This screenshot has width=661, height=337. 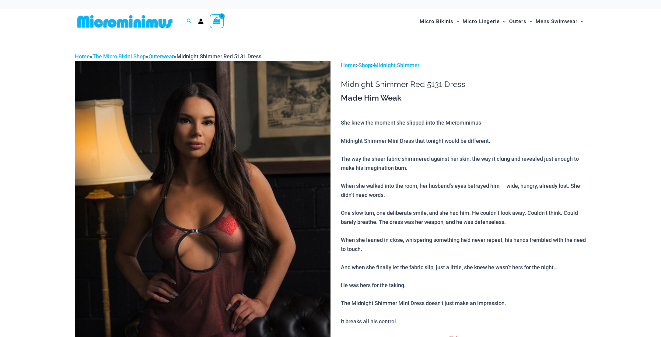 What do you see at coordinates (501, 21) in the screenshot?
I see `nav: Site Navigation` at bounding box center [501, 21].